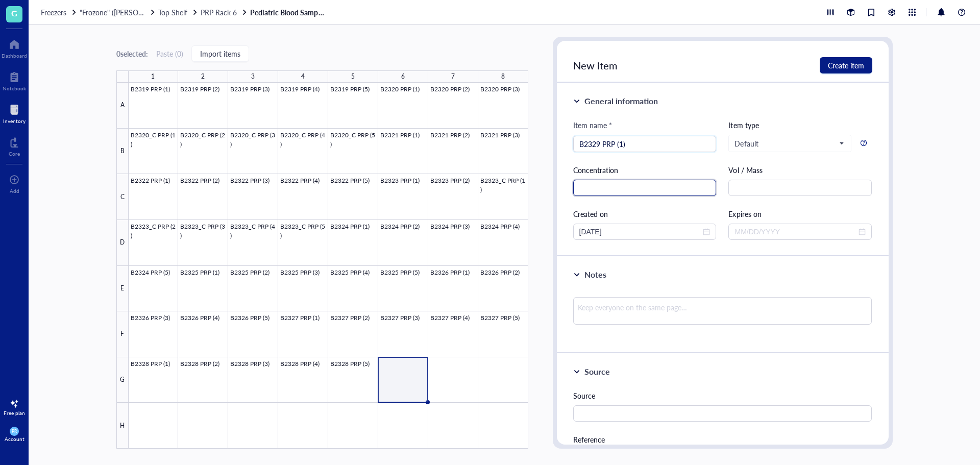  Describe the element at coordinates (173, 12) in the screenshot. I see `span: Top Shelf` at that location.